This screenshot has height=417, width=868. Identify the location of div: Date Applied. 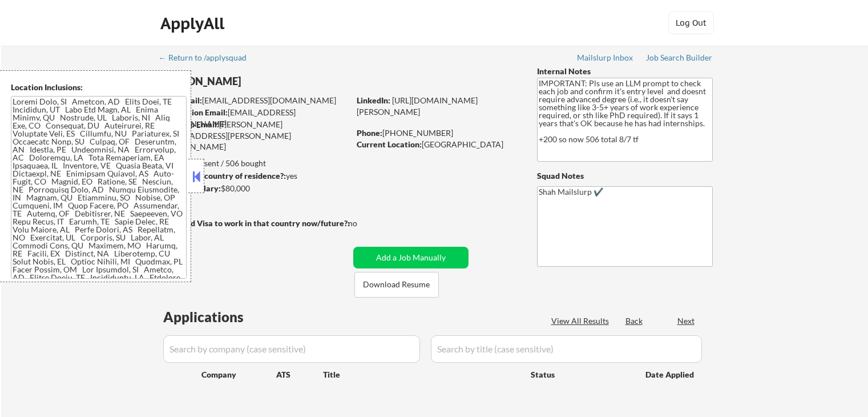
(671, 375).